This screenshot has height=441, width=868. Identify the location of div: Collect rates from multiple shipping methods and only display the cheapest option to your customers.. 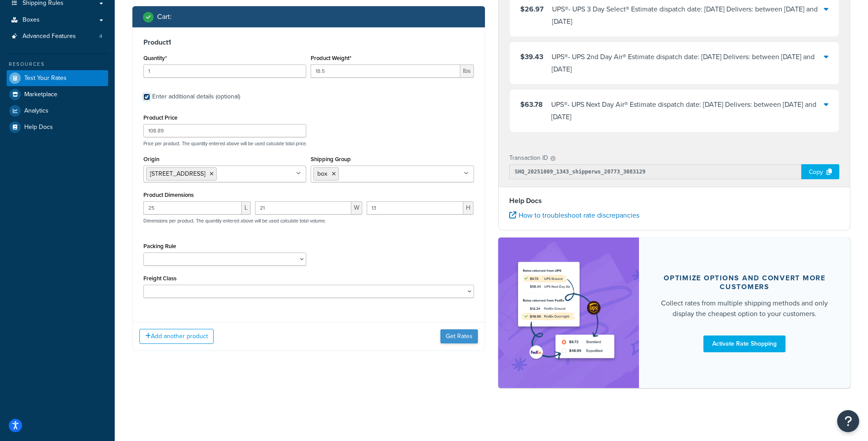
(745, 308).